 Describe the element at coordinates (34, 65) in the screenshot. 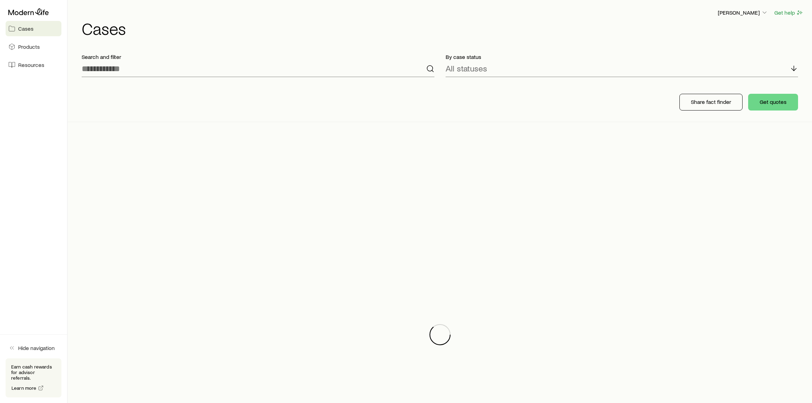

I see `a: Resources` at that location.